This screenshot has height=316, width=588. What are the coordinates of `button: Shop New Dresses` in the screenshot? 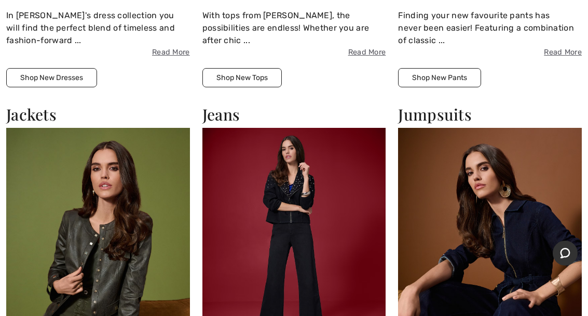 It's located at (51, 77).